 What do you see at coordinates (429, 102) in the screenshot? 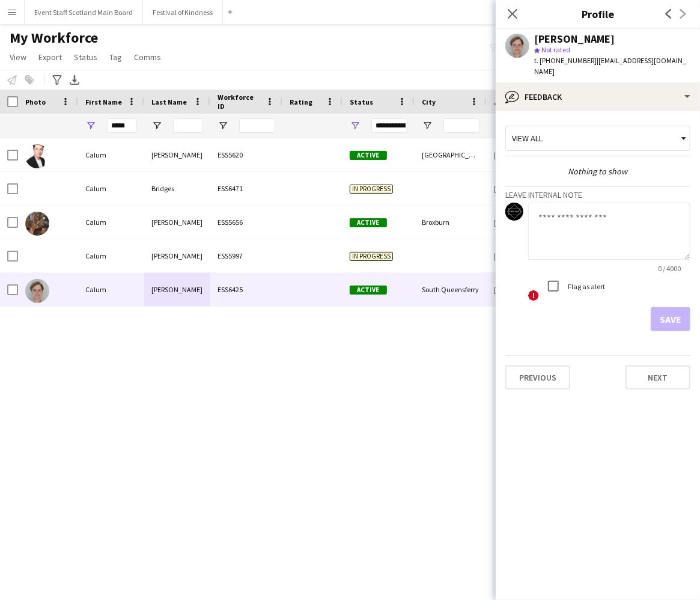
I see `span: City` at bounding box center [429, 102].